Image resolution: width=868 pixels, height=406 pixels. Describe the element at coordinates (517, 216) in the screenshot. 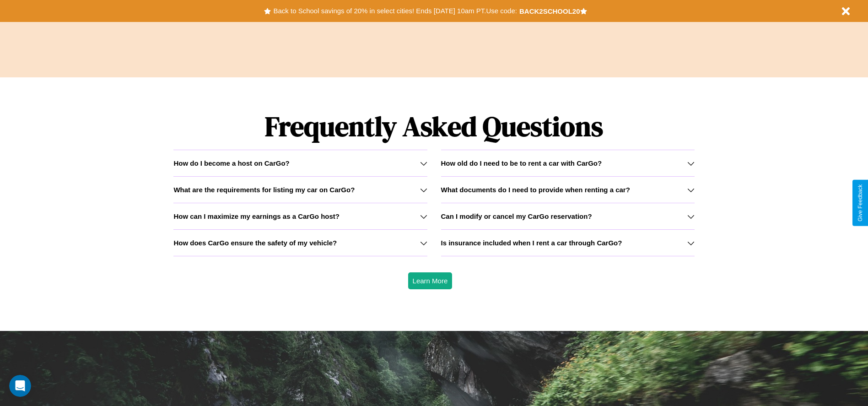

I see `h3: Can I modify or cancel my CarGo reservation?` at that location.